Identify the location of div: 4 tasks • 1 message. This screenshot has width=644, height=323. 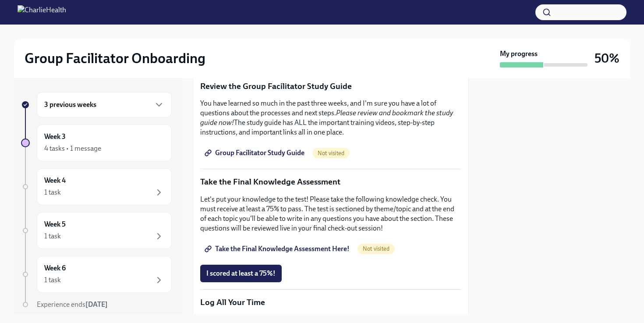
(73, 149).